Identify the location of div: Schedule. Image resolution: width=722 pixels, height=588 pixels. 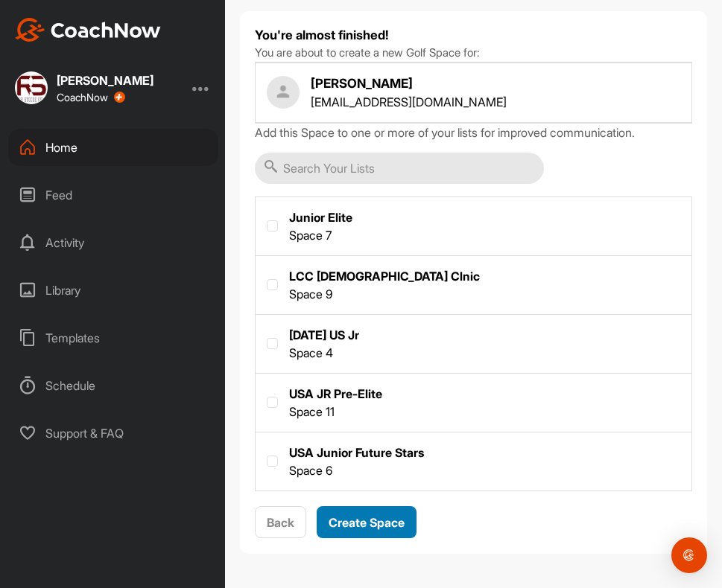
(114, 386).